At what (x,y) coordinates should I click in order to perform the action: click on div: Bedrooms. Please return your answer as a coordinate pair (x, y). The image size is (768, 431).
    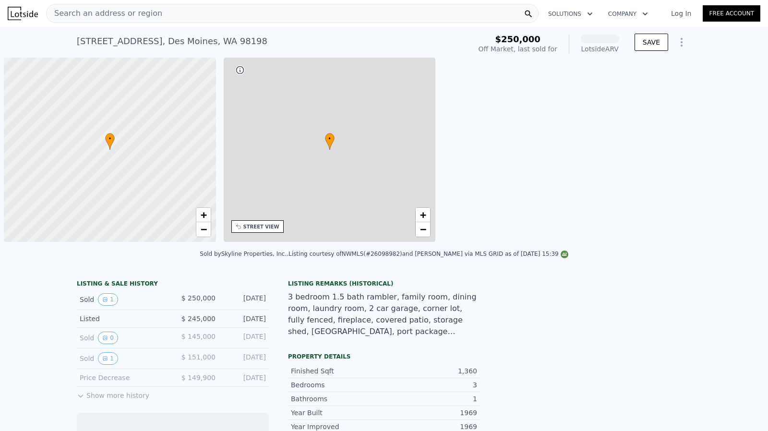
    Looking at the image, I should click on (337, 385).